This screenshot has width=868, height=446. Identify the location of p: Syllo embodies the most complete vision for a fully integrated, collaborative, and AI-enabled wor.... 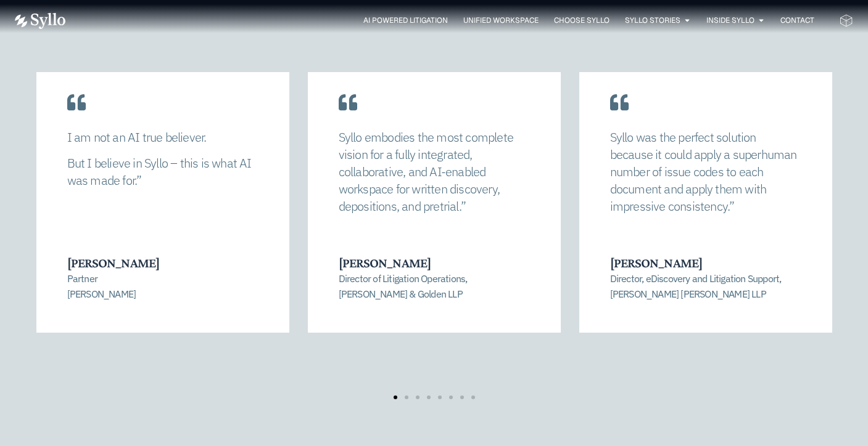
(434, 172).